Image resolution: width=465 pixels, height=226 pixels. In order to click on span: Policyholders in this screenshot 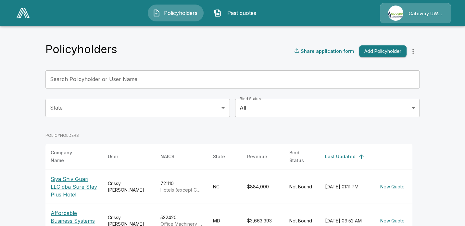, I will do `click(181, 13)`.